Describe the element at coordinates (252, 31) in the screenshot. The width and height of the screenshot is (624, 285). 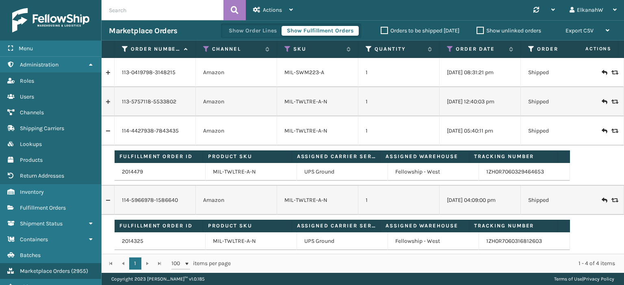
I see `button: Show Order Lines` at that location.